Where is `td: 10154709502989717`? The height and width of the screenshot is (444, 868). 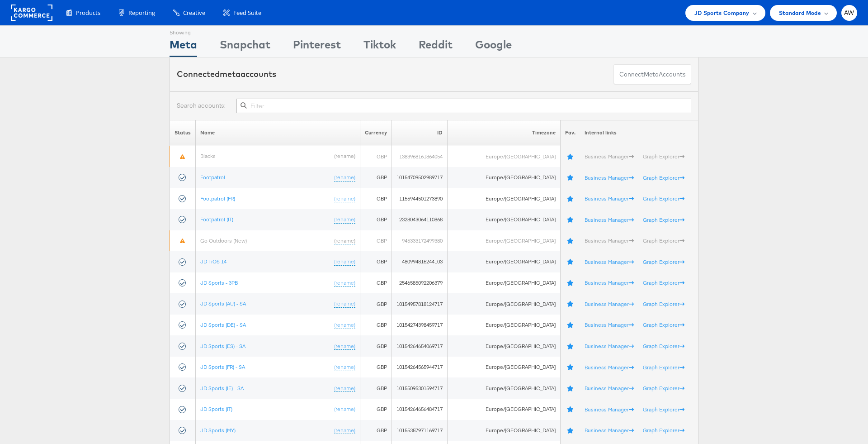
td: 10154709502989717 is located at coordinates (420, 177).